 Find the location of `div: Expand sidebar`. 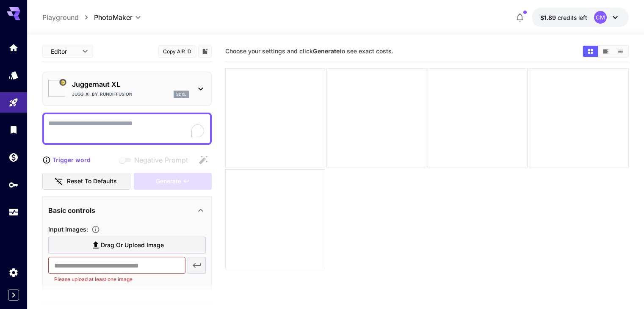

div: Expand sidebar is located at coordinates (14, 295).